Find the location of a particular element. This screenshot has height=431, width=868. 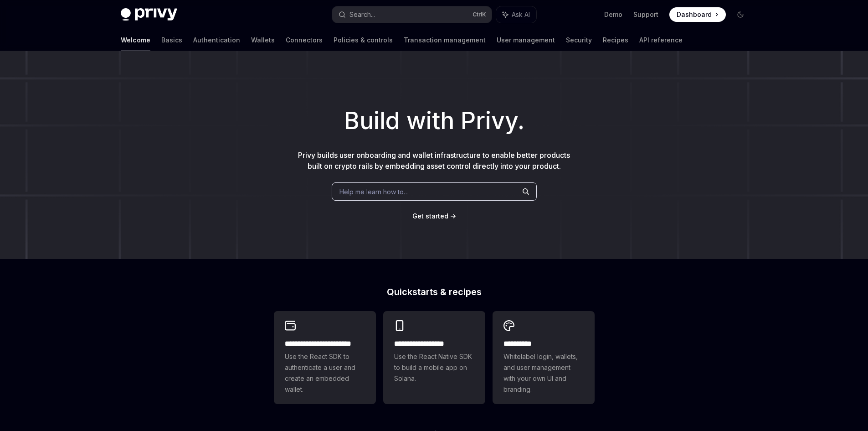

span: Get started is located at coordinates (430, 216).